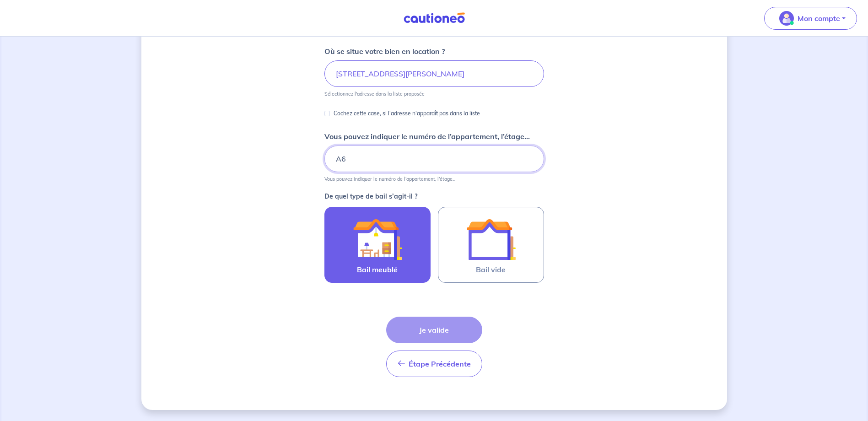  What do you see at coordinates (786, 18) in the screenshot?
I see `img: illu_account_valid_menu.svg` at bounding box center [786, 18].